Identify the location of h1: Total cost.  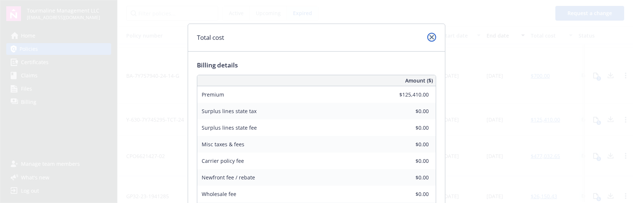
(211, 38).